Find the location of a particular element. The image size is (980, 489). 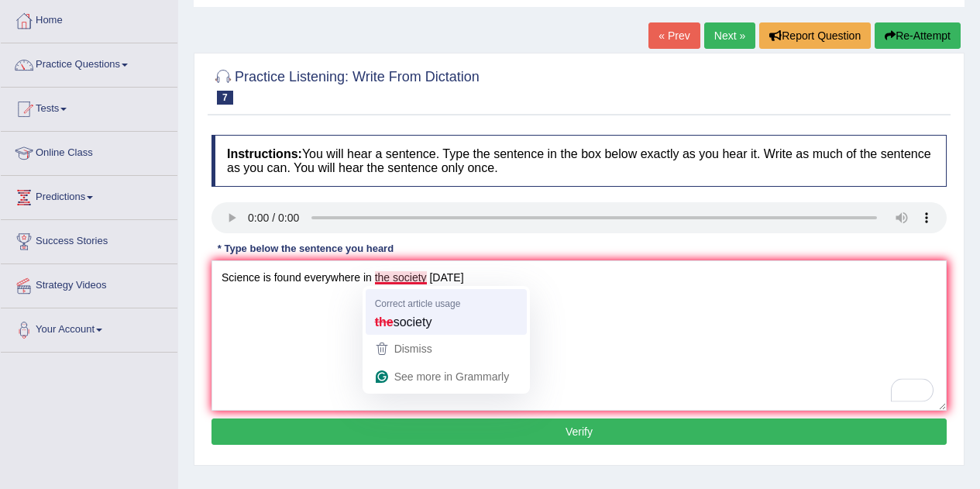

button: Verify is located at coordinates (579, 432).